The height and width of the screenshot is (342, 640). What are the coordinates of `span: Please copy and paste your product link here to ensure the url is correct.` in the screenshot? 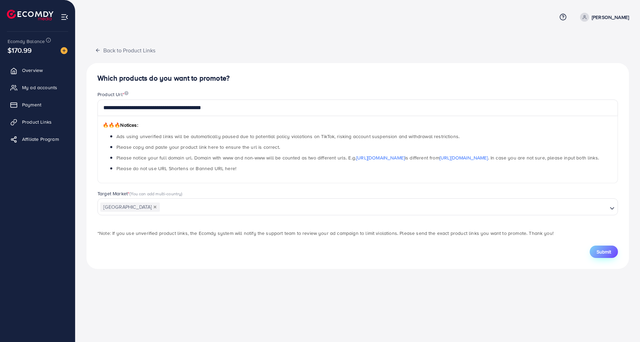 It's located at (198, 147).